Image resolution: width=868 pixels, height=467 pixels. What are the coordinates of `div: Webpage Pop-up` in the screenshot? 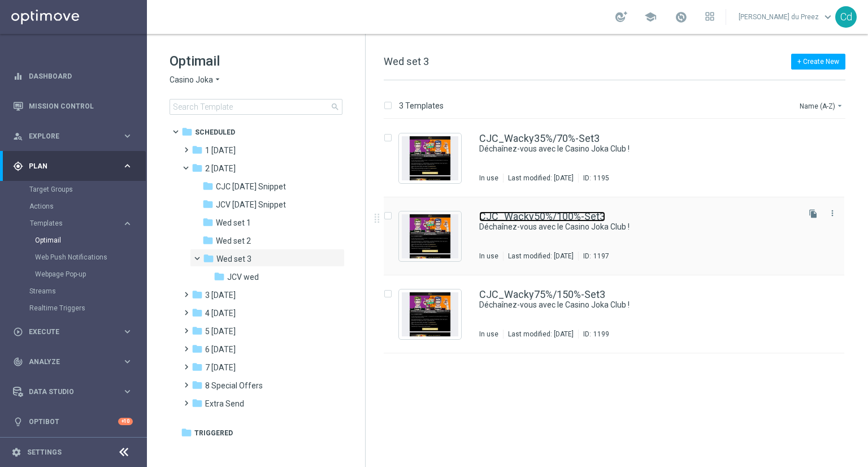 It's located at (90, 274).